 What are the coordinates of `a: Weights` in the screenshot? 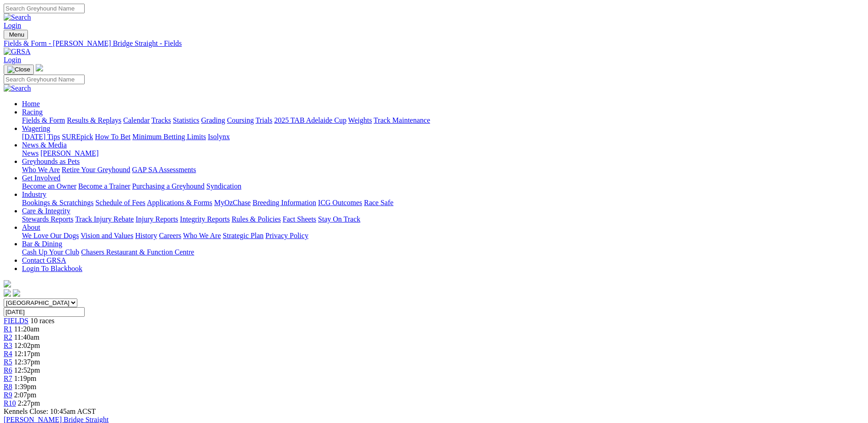 It's located at (361, 120).